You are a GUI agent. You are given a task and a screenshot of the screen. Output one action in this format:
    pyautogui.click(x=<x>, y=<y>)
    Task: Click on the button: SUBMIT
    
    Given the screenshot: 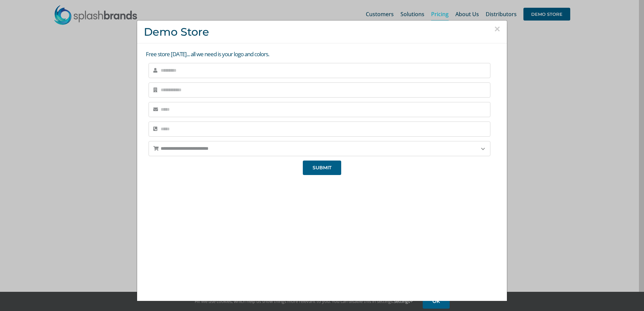 What is the action you would take?
    pyautogui.click(x=322, y=168)
    